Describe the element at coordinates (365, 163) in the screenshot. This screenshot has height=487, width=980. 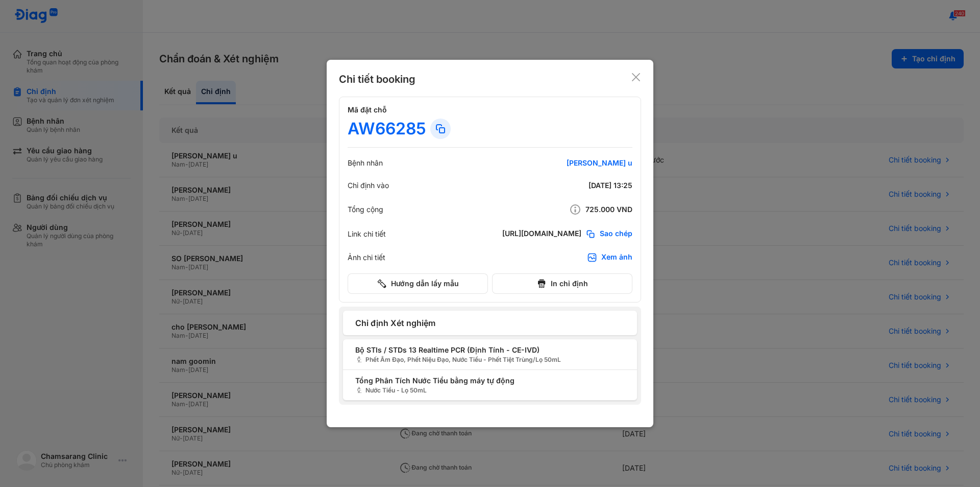
I see `div: Bệnh nhân` at that location.